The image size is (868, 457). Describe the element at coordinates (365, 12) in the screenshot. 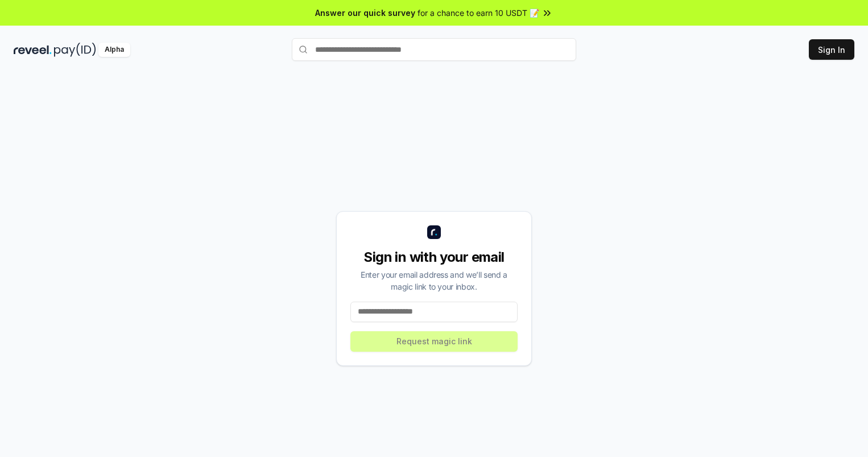

I see `span: Answer our quick survey` at that location.